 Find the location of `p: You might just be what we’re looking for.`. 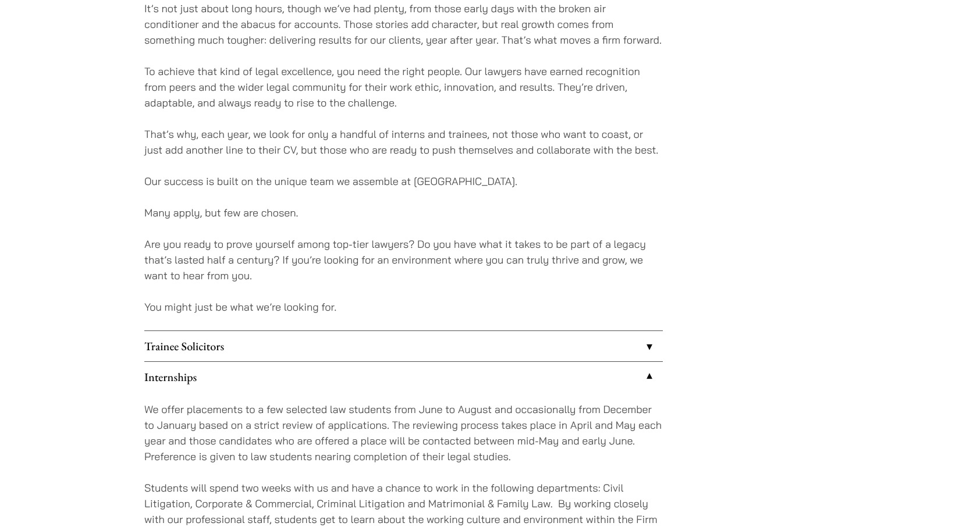

p: You might just be what we’re looking for. is located at coordinates (403, 307).